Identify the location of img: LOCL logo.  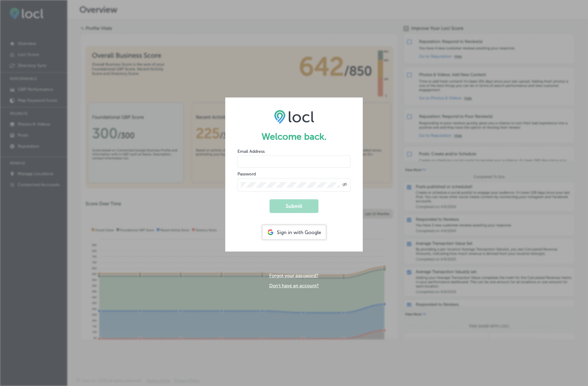
(294, 117).